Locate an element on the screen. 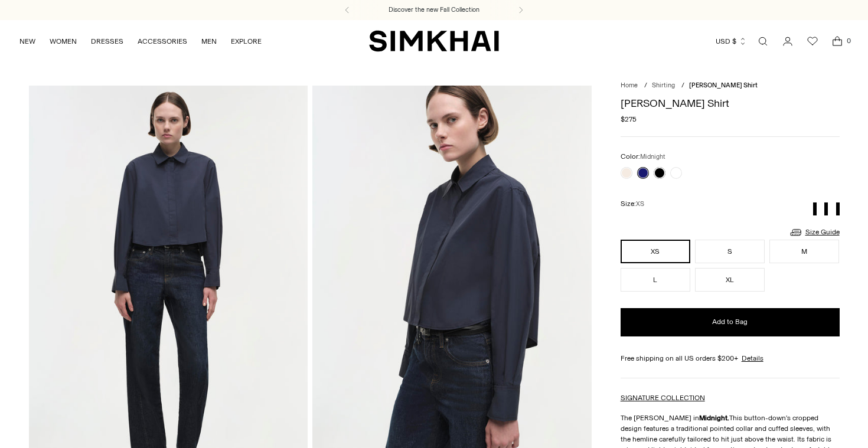  a: NEW is located at coordinates (27, 41).